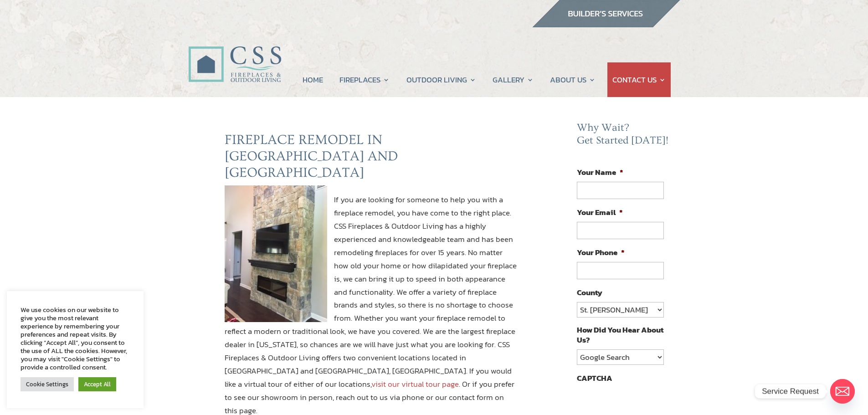  Describe the element at coordinates (275, 254) in the screenshot. I see `img: Fireplace remodel jacksonville ormond beach` at that location.